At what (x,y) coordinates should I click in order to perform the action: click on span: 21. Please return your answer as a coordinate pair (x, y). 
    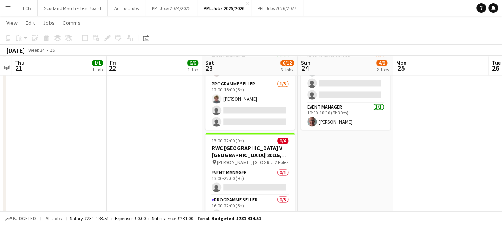
    Looking at the image, I should click on (19, 68).